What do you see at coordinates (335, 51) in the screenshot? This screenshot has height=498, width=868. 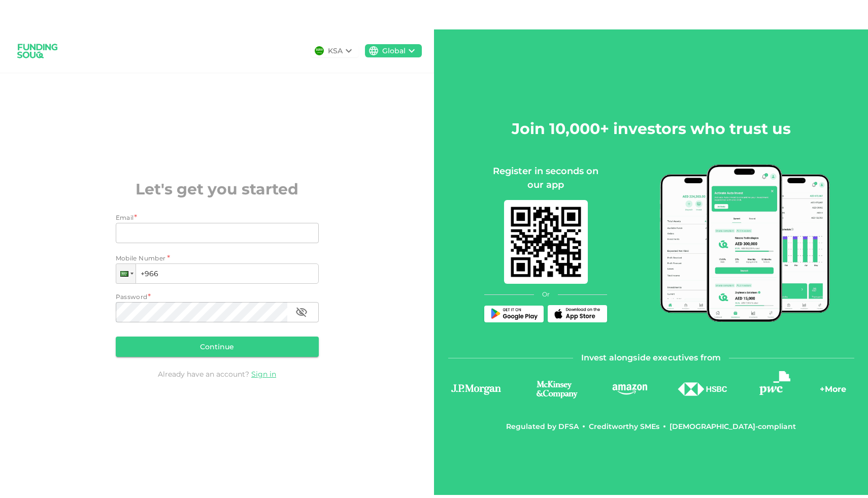 I see `div: KSA` at bounding box center [335, 51].